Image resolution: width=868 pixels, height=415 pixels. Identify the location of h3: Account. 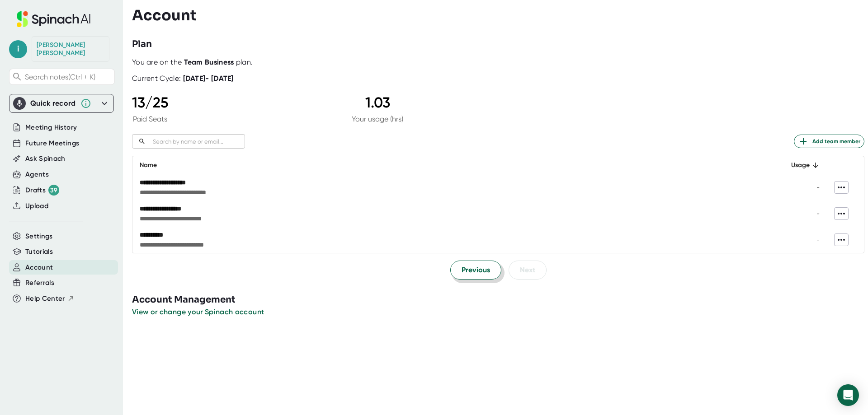
(164, 16).